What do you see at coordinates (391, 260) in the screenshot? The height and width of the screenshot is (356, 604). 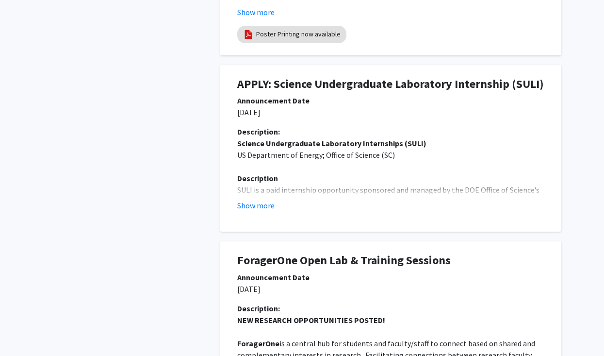 I see `h1: ForagerOne Open Lab & Training Sessions` at bounding box center [391, 260].